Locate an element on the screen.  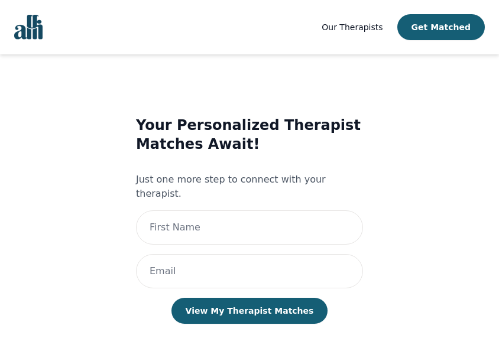
span: Our Therapists is located at coordinates (352, 27).